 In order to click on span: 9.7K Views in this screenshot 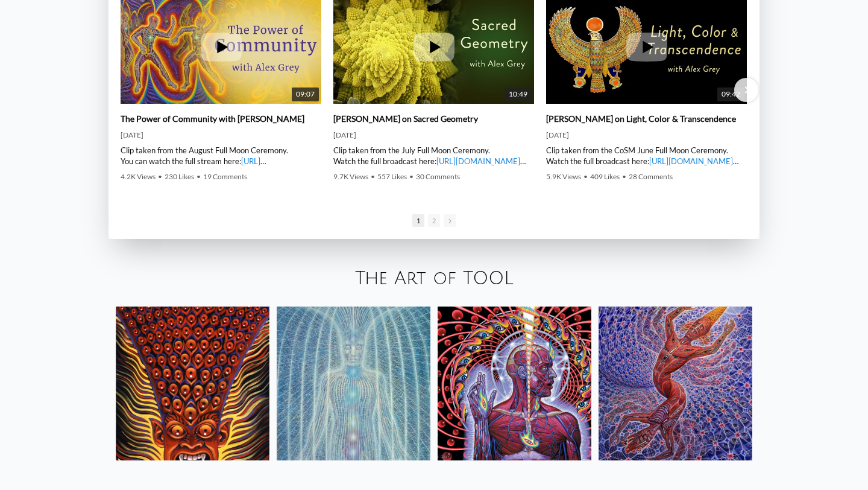, I will do `click(351, 176)`.